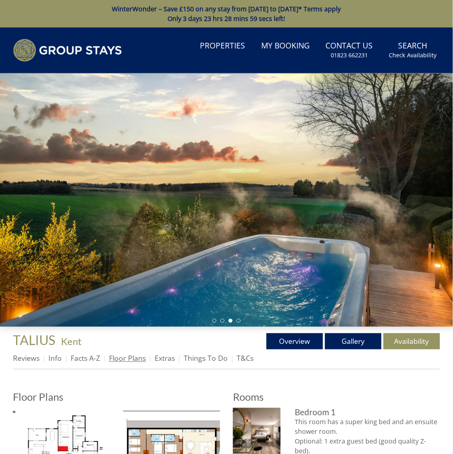 The height and width of the screenshot is (454, 453). Describe the element at coordinates (413, 50) in the screenshot. I see `a: SearchCheck Availability` at that location.